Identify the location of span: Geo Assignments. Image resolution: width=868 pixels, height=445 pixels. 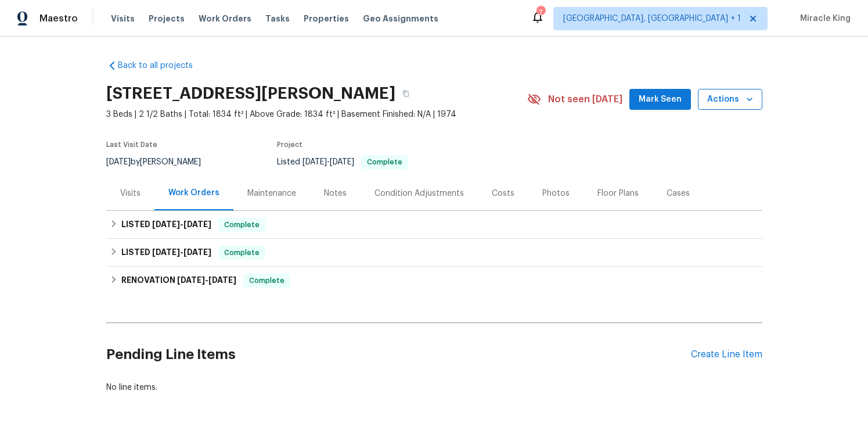
(400, 18).